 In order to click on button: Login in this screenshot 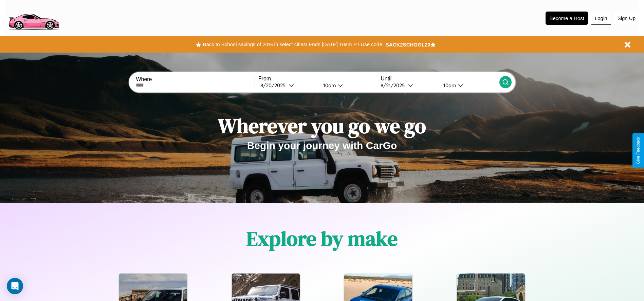, I will do `click(601, 19)`.